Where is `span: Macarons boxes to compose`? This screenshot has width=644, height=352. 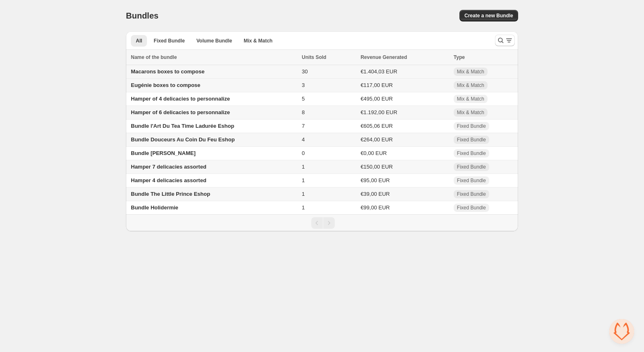 span: Macarons boxes to compose is located at coordinates (167, 71).